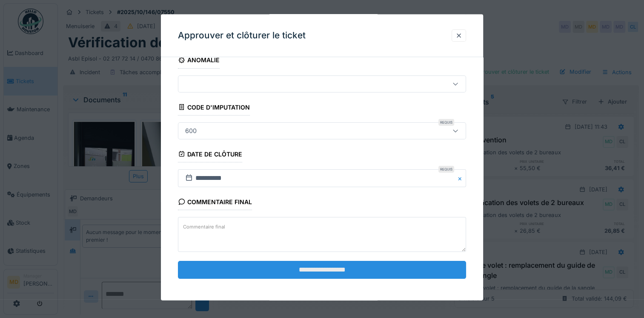 This screenshot has width=644, height=318. I want to click on div: Anomalie, so click(199, 61).